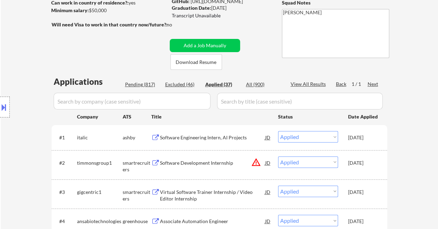 The width and height of the screenshot is (438, 229). What do you see at coordinates (299, 101) in the screenshot?
I see `input: Search by title (case sensitive)` at bounding box center [299, 101].